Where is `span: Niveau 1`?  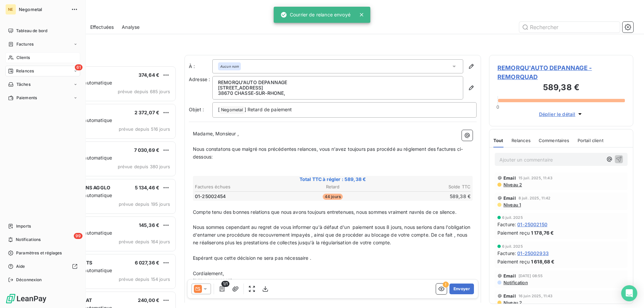
span: Niveau 1 is located at coordinates (512, 205).